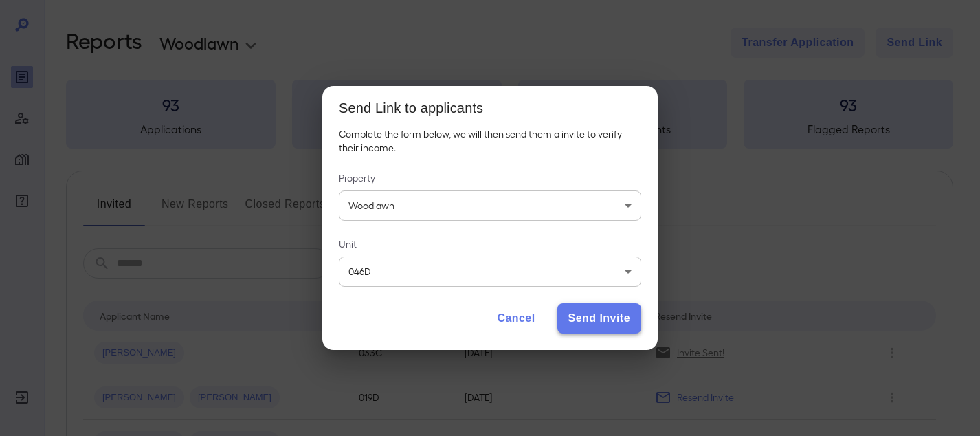  What do you see at coordinates (490, 244) in the screenshot?
I see `label: Unit` at bounding box center [490, 244].